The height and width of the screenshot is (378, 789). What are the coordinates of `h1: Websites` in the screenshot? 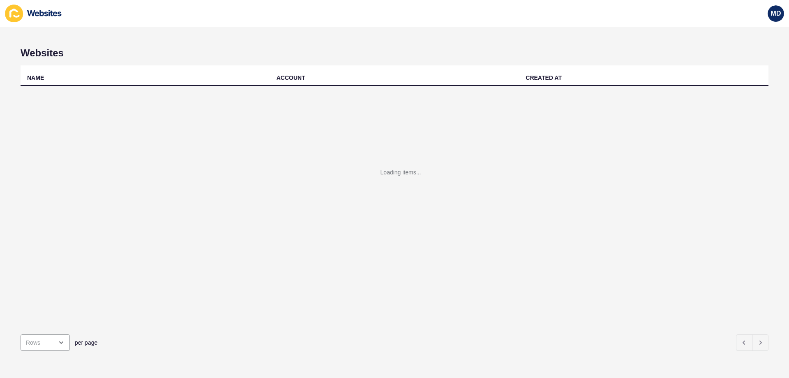 It's located at (394, 53).